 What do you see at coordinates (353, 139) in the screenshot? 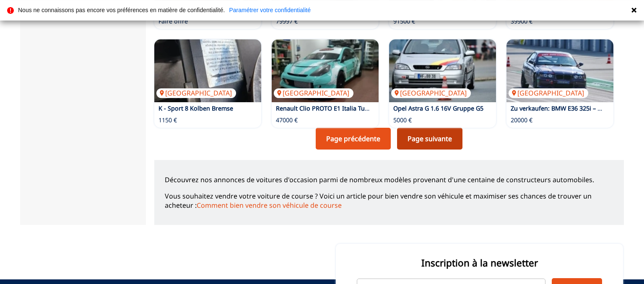
I see `a: Page précédente` at bounding box center [353, 139].